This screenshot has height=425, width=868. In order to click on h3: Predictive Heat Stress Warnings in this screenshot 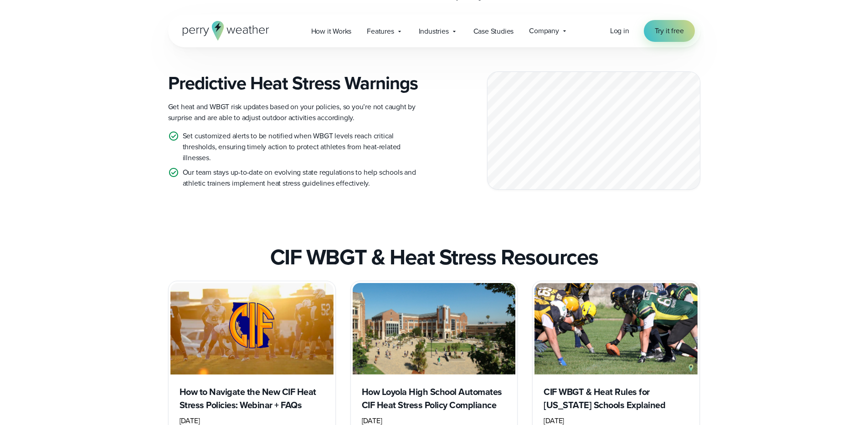, I will do `click(298, 83)`.